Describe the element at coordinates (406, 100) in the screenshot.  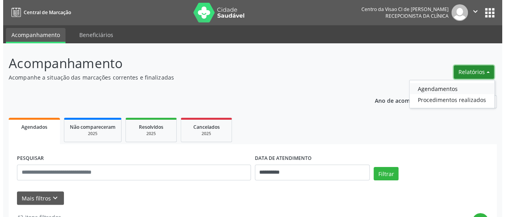
I see `p: Ano de acompanhamento` at that location.